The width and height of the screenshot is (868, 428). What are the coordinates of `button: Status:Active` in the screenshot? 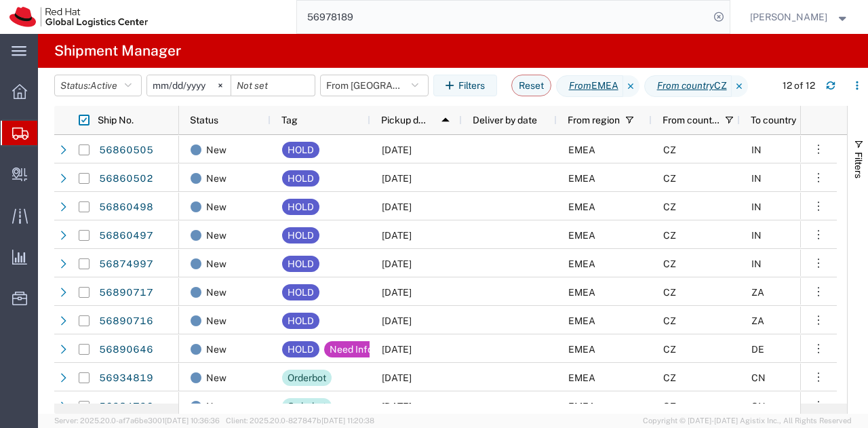 It's located at (98, 85).